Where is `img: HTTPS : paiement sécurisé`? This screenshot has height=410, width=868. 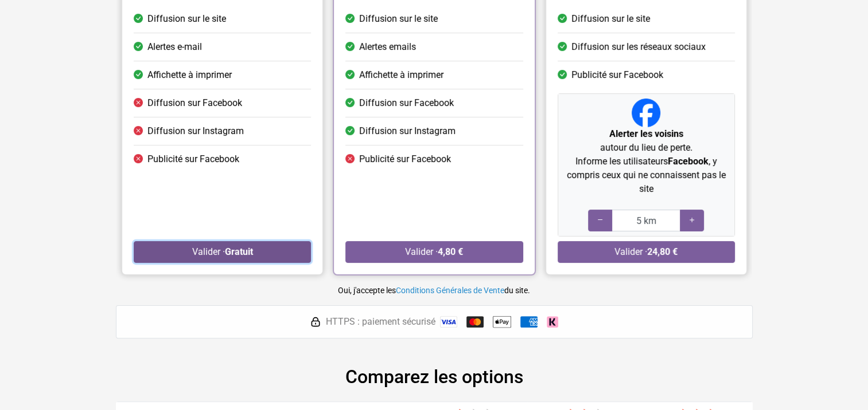 img: HTTPS : paiement sécurisé is located at coordinates (315, 322).